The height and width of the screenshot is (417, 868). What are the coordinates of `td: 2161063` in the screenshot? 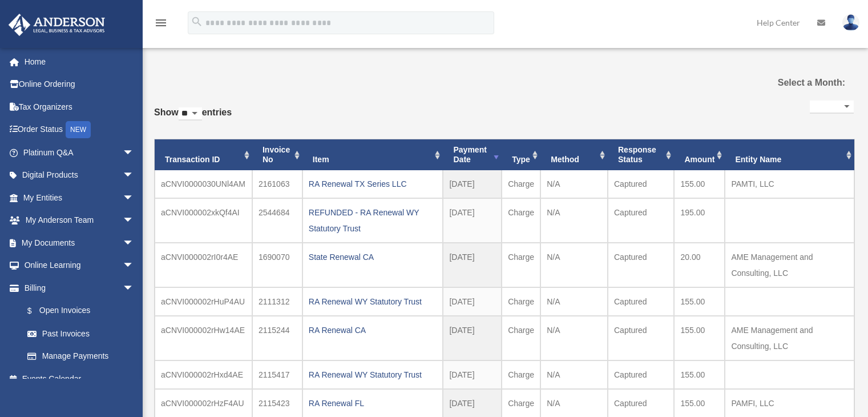 It's located at (277, 184).